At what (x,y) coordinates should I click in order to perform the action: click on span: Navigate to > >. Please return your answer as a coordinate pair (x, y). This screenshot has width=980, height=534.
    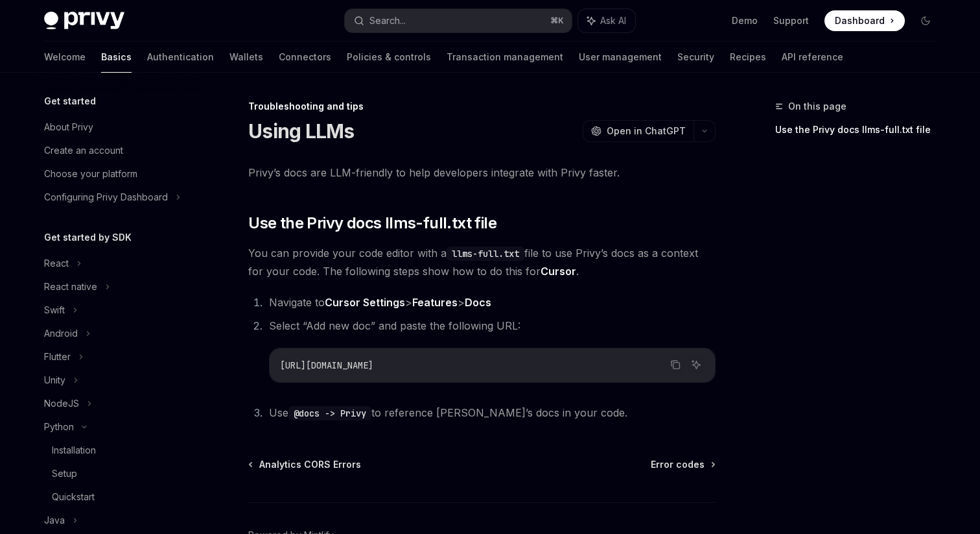
    Looking at the image, I should click on (380, 302).